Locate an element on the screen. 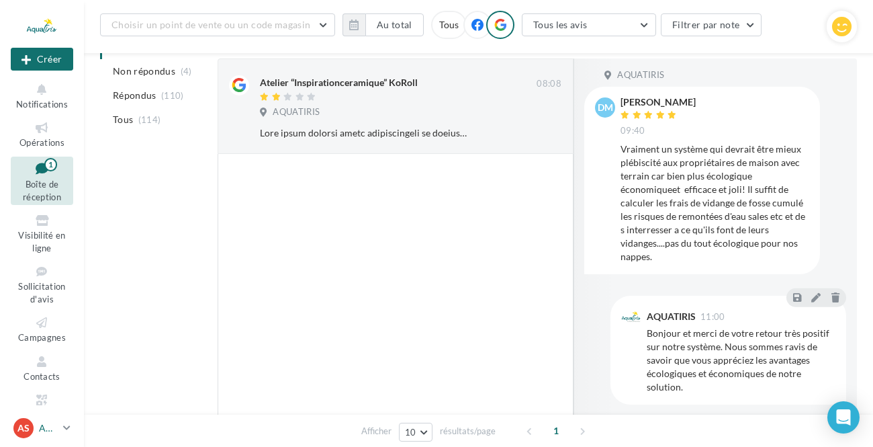 The image size is (873, 447). span: (110) is located at coordinates (173, 95).